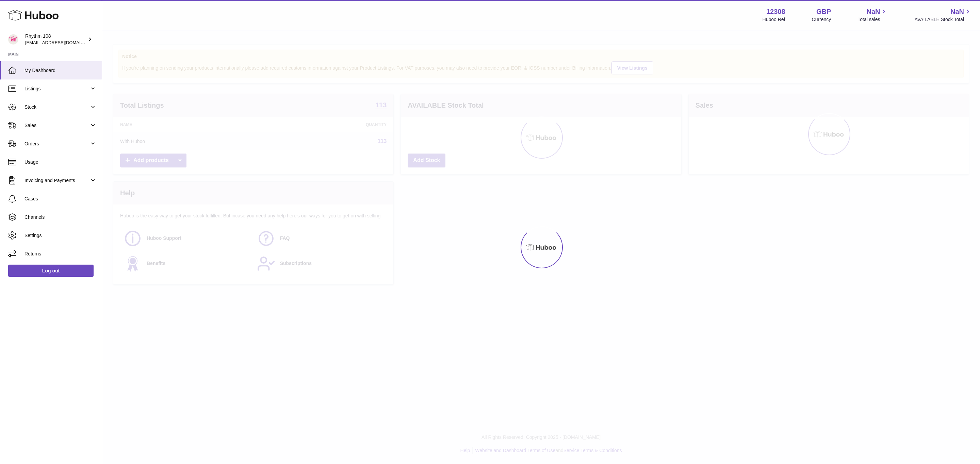 The image size is (980, 464). What do you see at coordinates (13, 40) in the screenshot?
I see `img: orders@rhythm108.com` at bounding box center [13, 40].